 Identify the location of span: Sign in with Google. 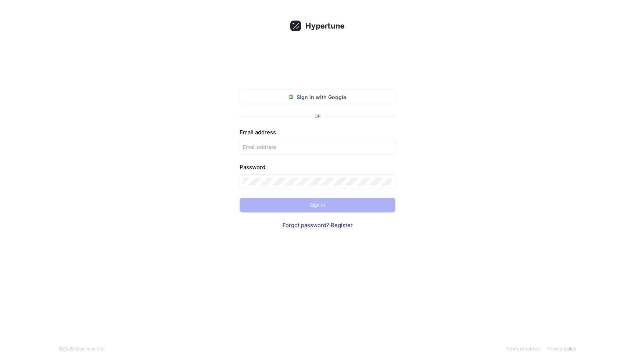
(321, 97).